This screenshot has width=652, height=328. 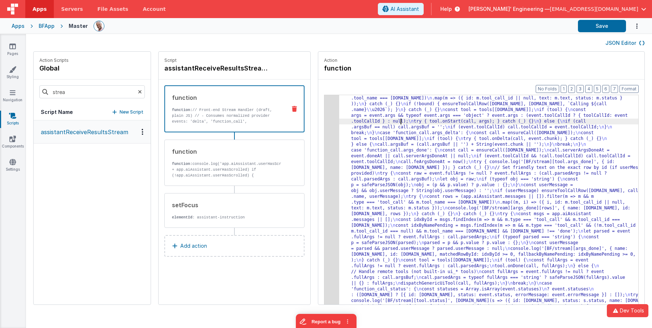 I want to click on button: 4, so click(x=589, y=89).